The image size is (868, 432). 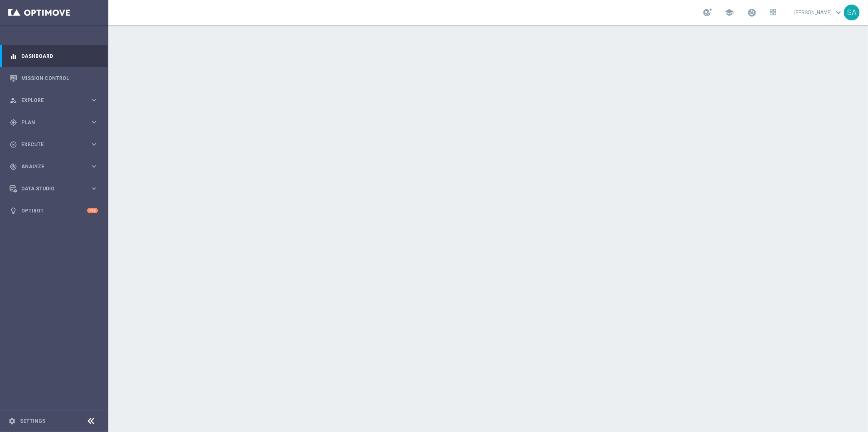 What do you see at coordinates (838, 13) in the screenshot?
I see `span: keyboard_arrow_down` at bounding box center [838, 13].